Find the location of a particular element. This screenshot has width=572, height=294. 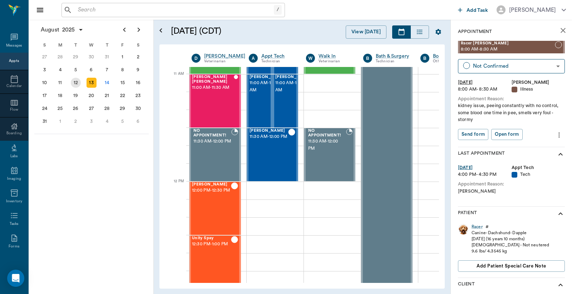

div: Wednesday, August 13, 2025 is located at coordinates (92, 83).